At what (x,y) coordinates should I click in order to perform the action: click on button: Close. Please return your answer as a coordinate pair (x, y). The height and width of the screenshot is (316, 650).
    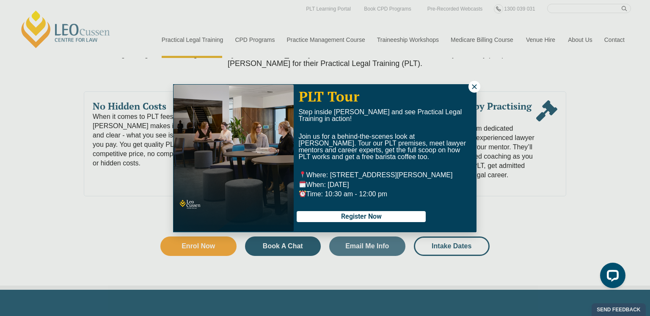
    Looking at the image, I should click on (475, 87).